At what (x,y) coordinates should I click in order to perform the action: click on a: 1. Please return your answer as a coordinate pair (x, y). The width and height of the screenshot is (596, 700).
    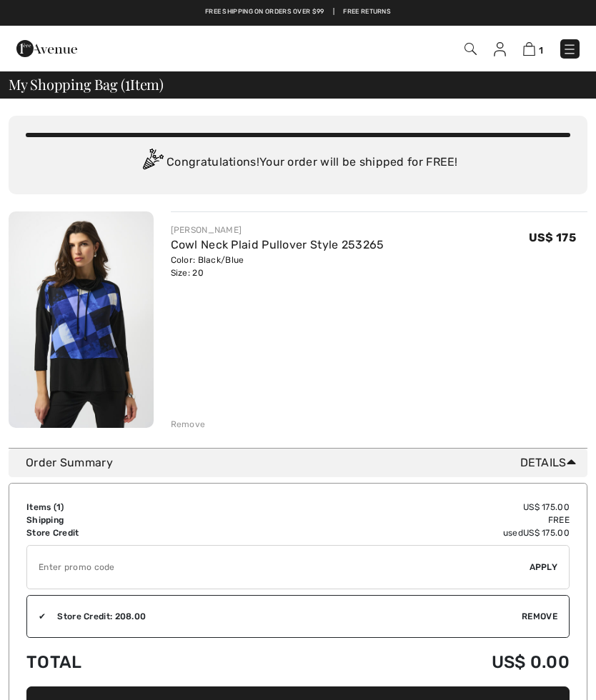
    Looking at the image, I should click on (533, 49).